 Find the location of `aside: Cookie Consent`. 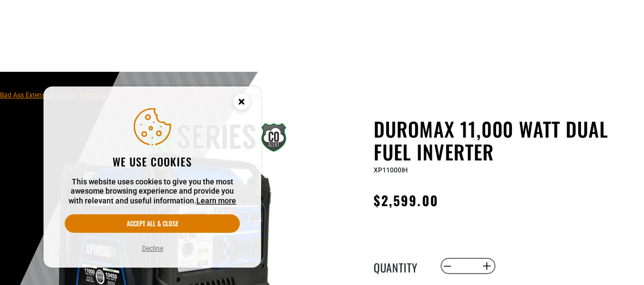

aside: Cookie Consent is located at coordinates (152, 178).